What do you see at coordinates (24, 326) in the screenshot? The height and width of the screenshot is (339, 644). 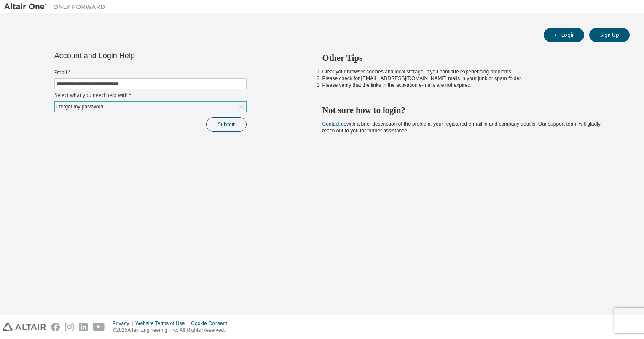 I see `img: altair_logo.svg` at bounding box center [24, 326].